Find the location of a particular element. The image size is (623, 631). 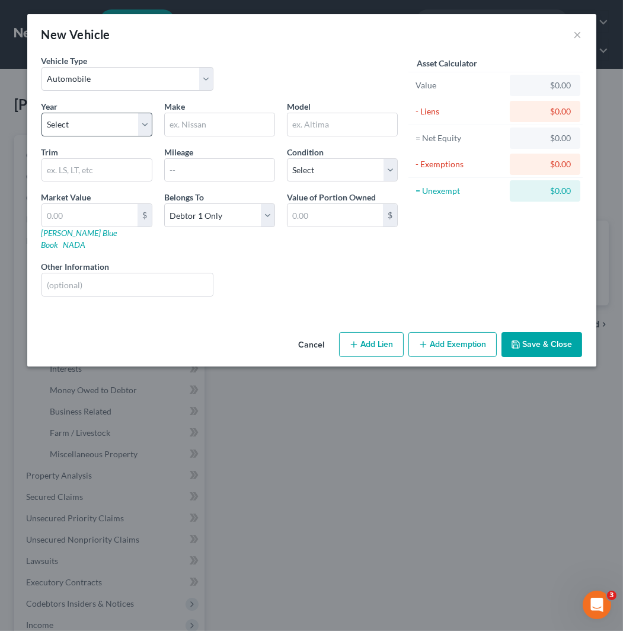

label: Market Value is located at coordinates (66, 197).